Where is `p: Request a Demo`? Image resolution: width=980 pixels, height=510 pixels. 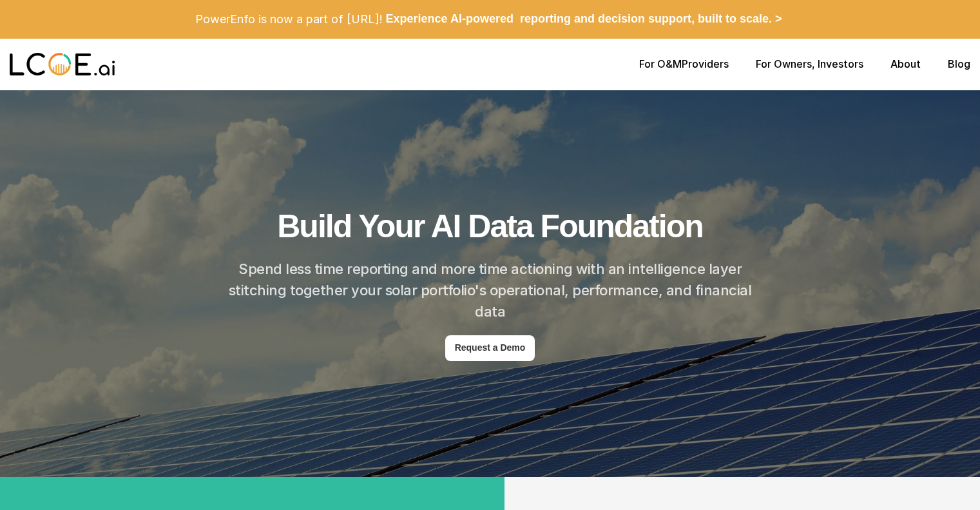
p: Request a Demo is located at coordinates (490, 347).